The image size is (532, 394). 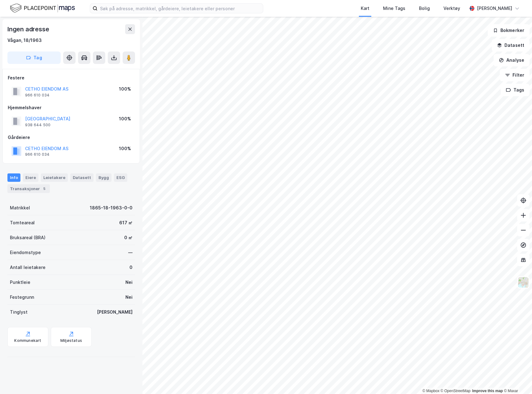 What do you see at coordinates (180, 8) in the screenshot?
I see `input: Søk på adresse, matrikkel, gårdeiere, leietakere eller personer` at bounding box center [180, 8].